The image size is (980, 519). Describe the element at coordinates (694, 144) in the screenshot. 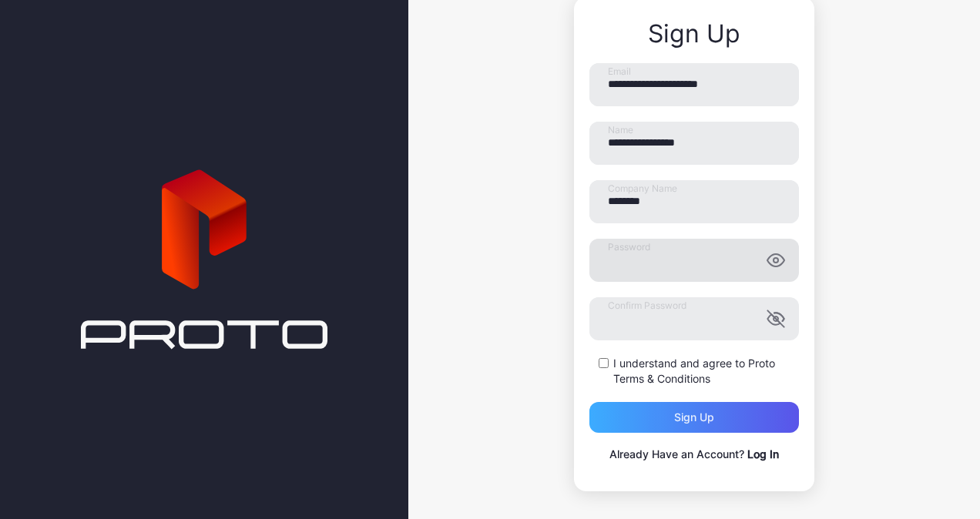

I see `input: Name` at that location.